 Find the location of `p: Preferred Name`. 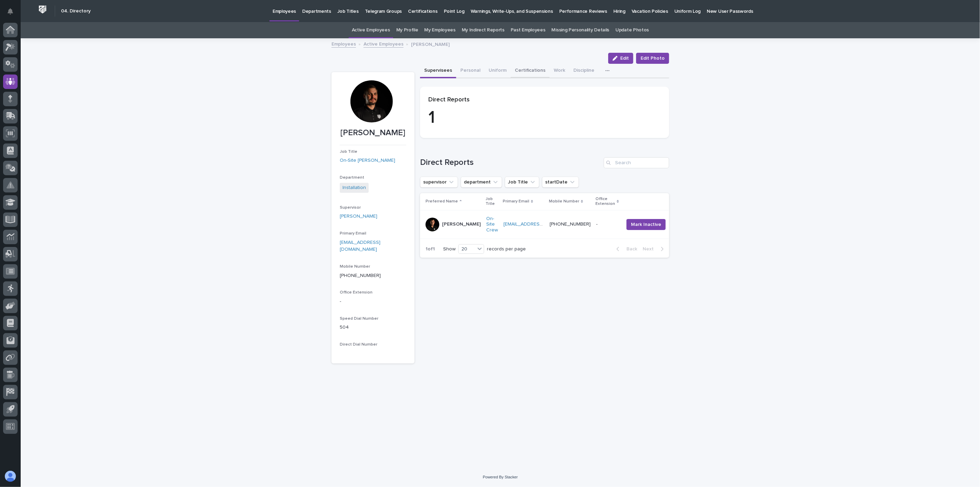

p: Preferred Name is located at coordinates (442, 202).